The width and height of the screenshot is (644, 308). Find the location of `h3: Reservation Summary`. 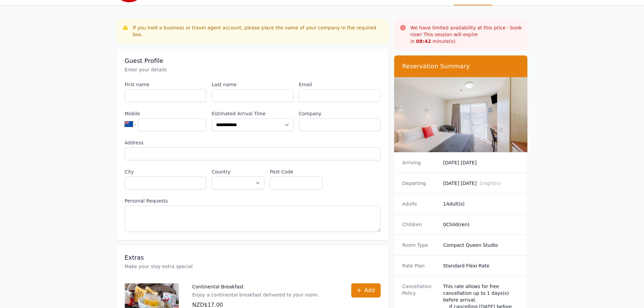

h3: Reservation Summary is located at coordinates (461, 66).